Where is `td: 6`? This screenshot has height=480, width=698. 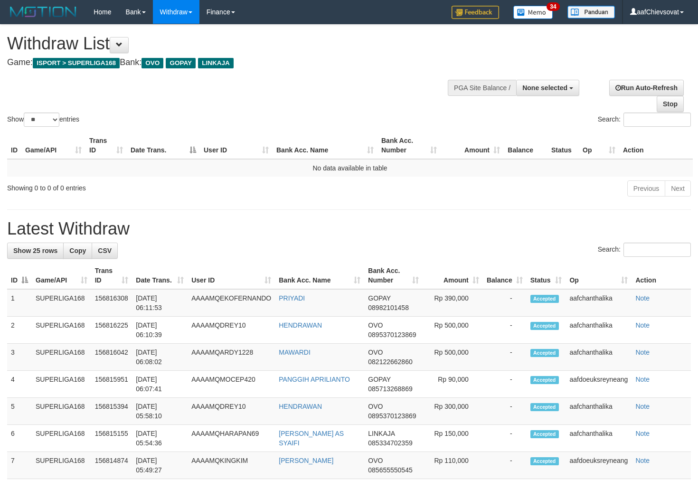 td: 6 is located at coordinates (19, 438).